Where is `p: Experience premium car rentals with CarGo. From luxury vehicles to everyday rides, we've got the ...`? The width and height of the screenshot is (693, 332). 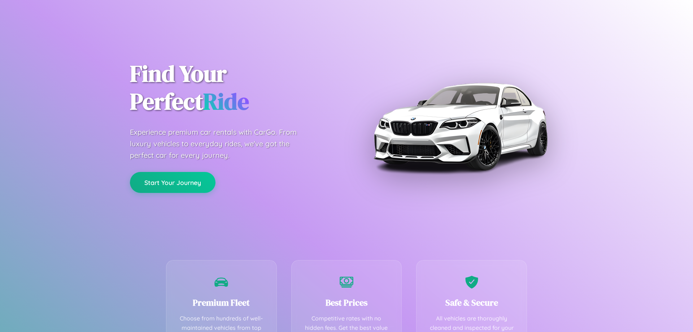
p: Experience premium car rentals with CarGo. From luxury vehicles to everyday rides, we've got the ... is located at coordinates (220, 144).